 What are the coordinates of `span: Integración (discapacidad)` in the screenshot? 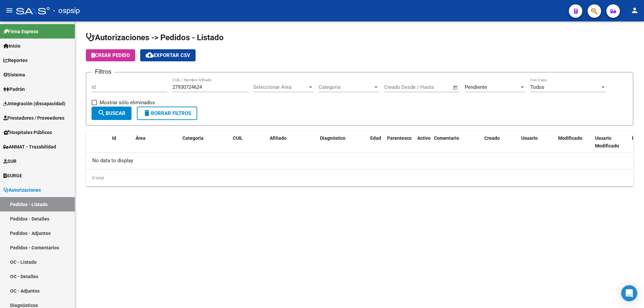 It's located at (34, 104).